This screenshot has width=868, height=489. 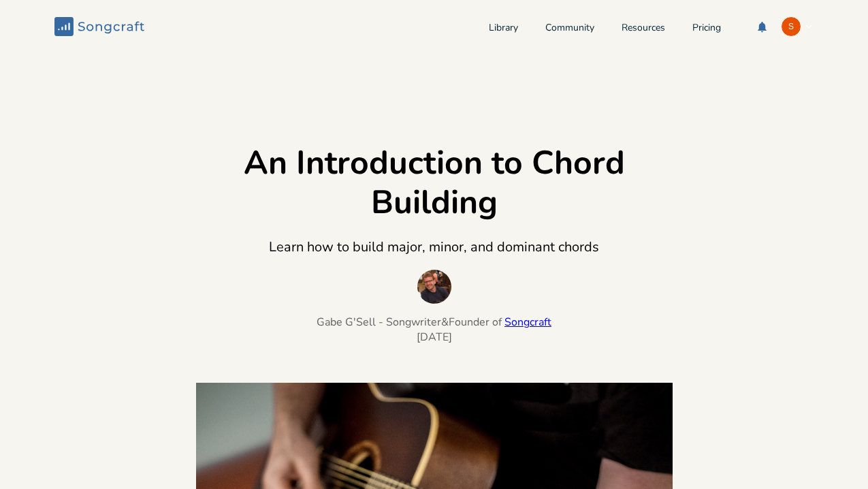 What do you see at coordinates (707, 28) in the screenshot?
I see `a: Pricing` at bounding box center [707, 28].